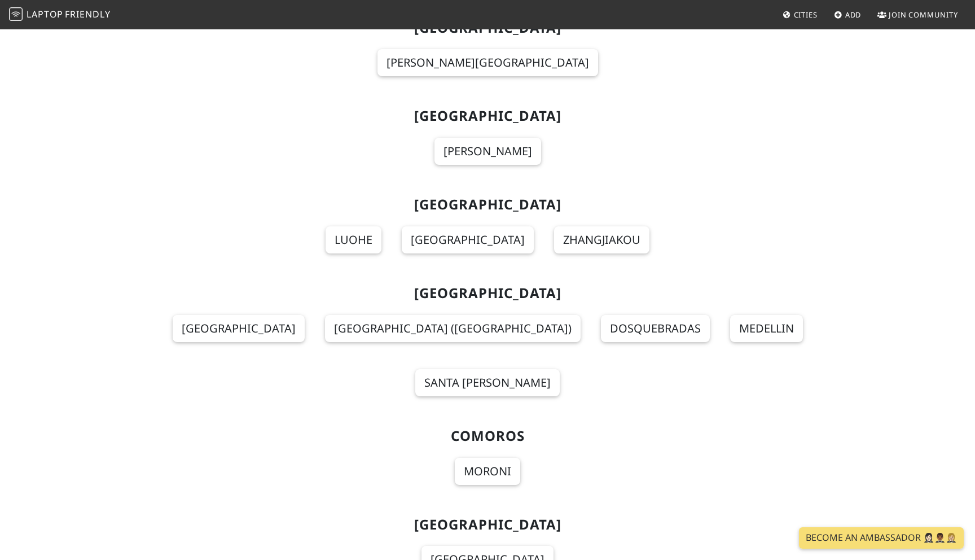  What do you see at coordinates (655, 329) in the screenshot?
I see `a: Dosquebradas` at bounding box center [655, 329].